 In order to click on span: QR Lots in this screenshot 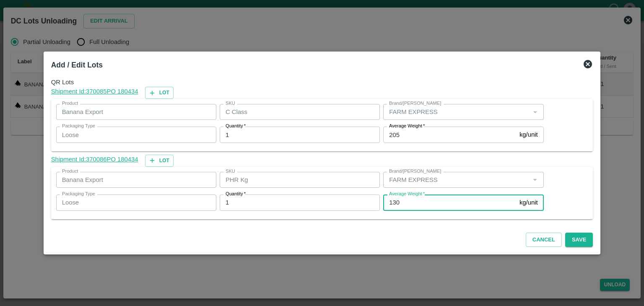, I will do `click(322, 82)`.